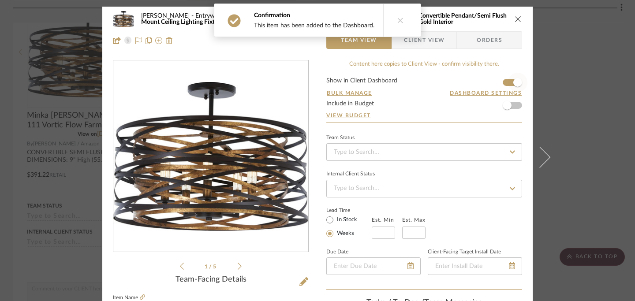 This screenshot has width=635, height=301. What do you see at coordinates (424, 116) in the screenshot?
I see `a: View Budget` at bounding box center [424, 116].